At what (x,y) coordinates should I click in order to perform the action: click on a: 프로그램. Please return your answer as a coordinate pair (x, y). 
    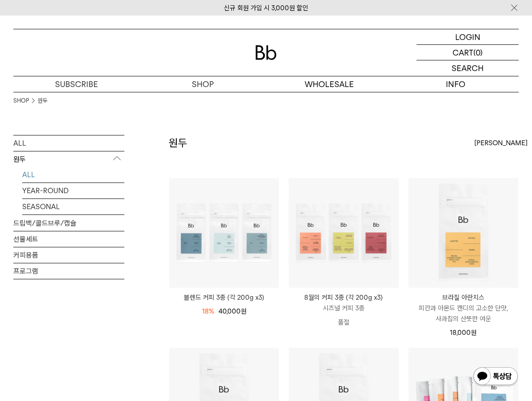
    Looking at the image, I should click on (69, 271).